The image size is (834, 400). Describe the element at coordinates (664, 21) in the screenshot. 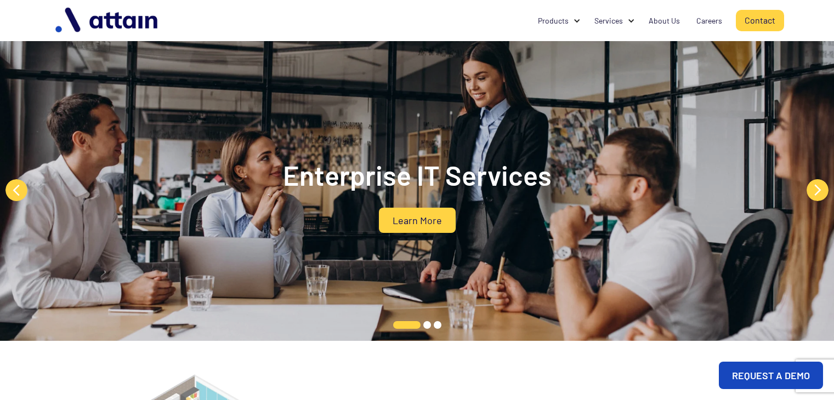

I see `div: About Us` at that location.